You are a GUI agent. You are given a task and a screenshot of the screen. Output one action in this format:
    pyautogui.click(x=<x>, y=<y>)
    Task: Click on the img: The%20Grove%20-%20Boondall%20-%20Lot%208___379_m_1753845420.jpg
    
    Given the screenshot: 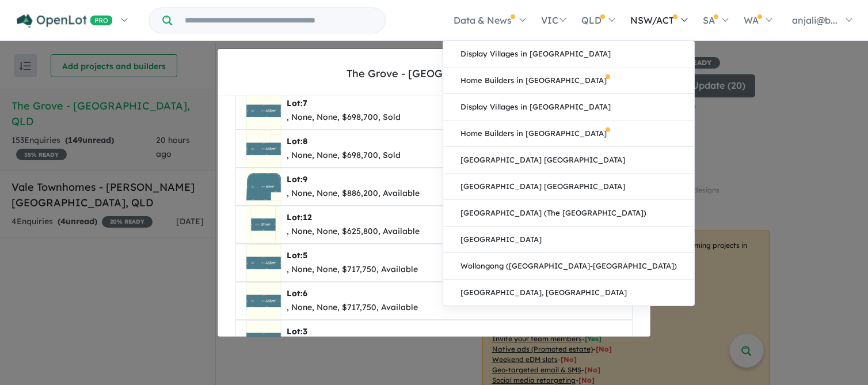 What is the action you would take?
    pyautogui.click(x=264, y=149)
    